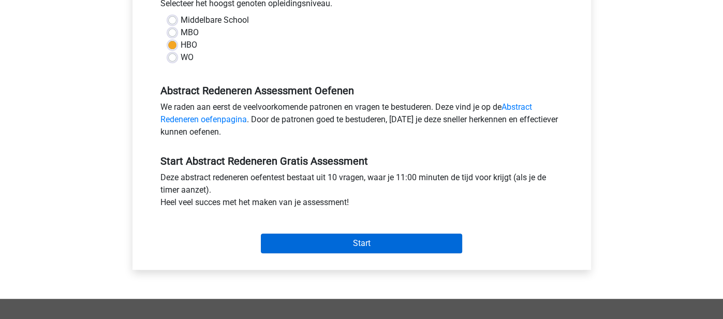 The width and height of the screenshot is (723, 319). What do you see at coordinates (361, 243) in the screenshot?
I see `input: Start` at bounding box center [361, 243].